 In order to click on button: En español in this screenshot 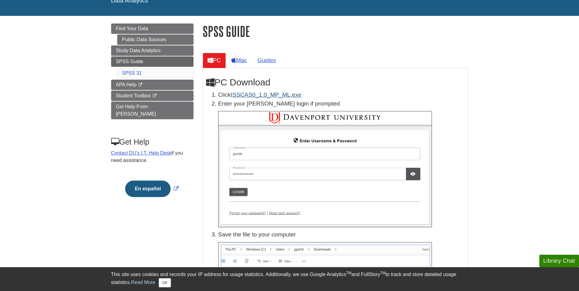, I will do `click(148, 189)`.